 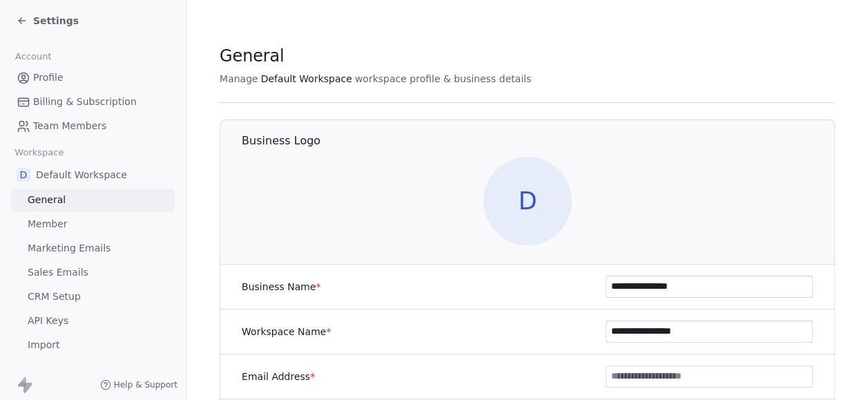 I want to click on a: Sales Emails, so click(x=92, y=272).